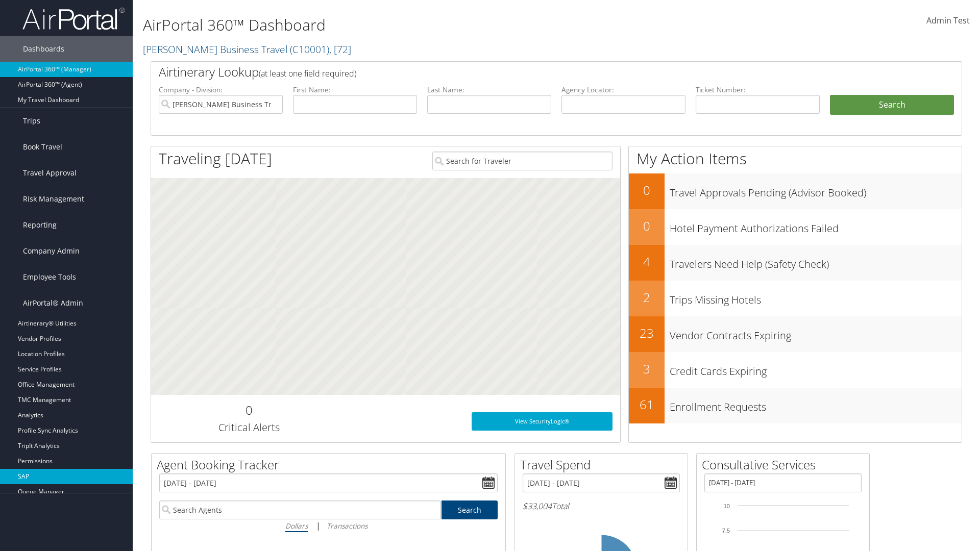  I want to click on label: Company - Division:, so click(220, 90).